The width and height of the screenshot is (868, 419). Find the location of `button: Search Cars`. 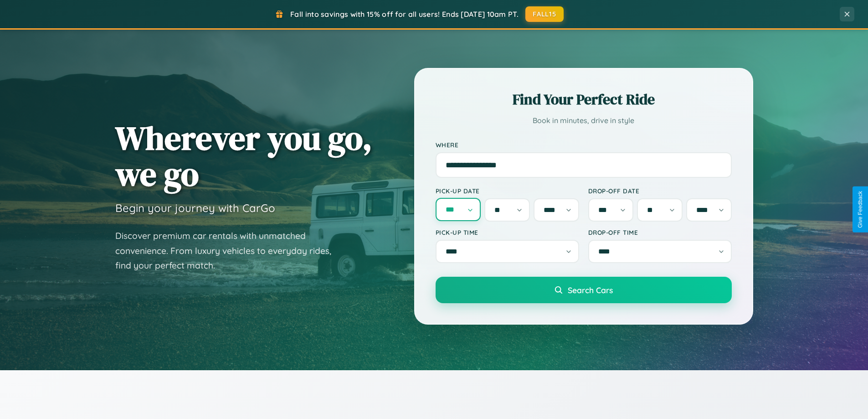

button: Search Cars is located at coordinates (584, 290).